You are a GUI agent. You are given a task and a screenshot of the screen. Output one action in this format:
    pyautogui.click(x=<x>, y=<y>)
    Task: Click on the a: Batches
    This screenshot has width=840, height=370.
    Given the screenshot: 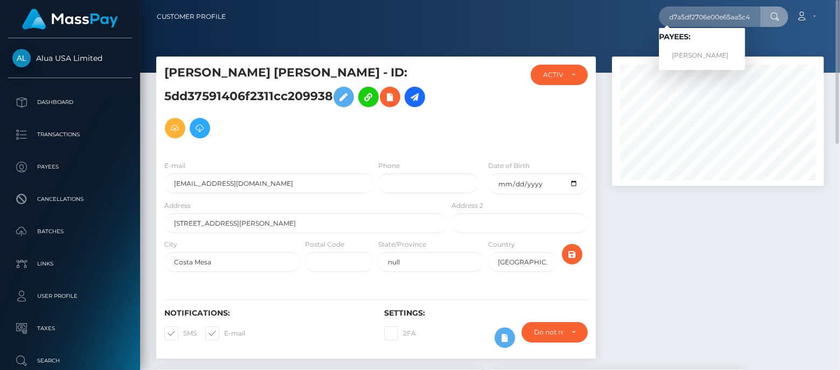 What is the action you would take?
    pyautogui.click(x=70, y=232)
    